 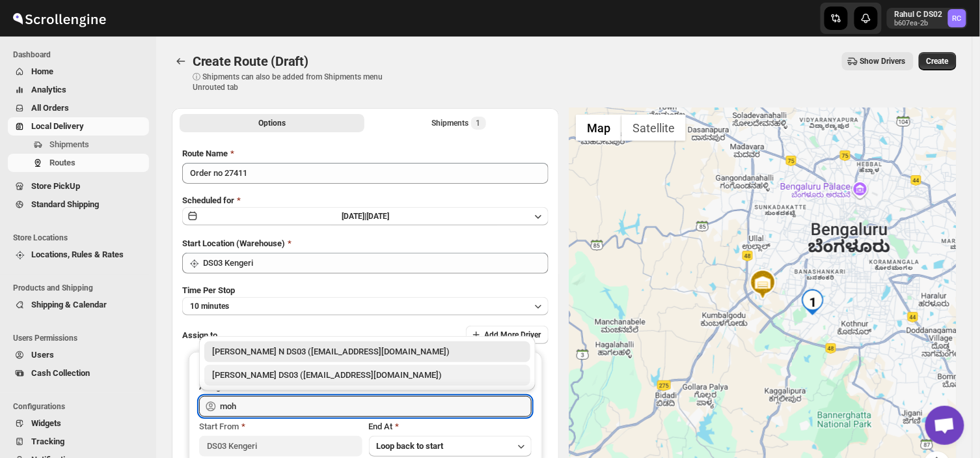 What do you see at coordinates (376, 263) in the screenshot?
I see `input: Search location` at bounding box center [376, 263].